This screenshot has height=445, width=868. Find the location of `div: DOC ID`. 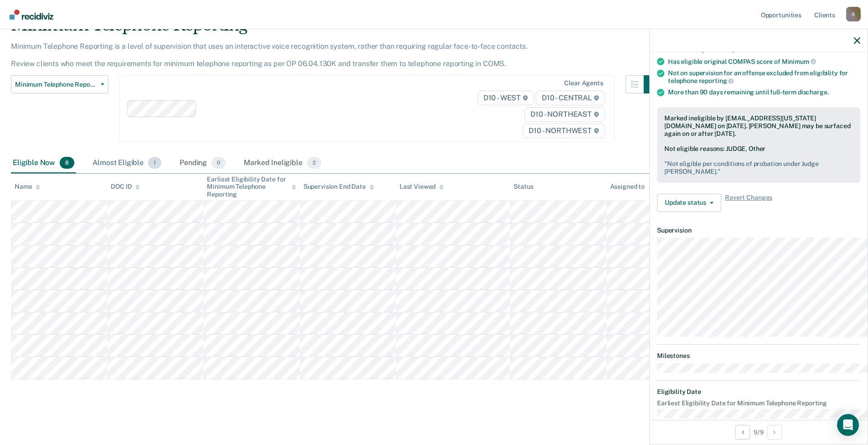

div: DOC ID is located at coordinates (125, 186).